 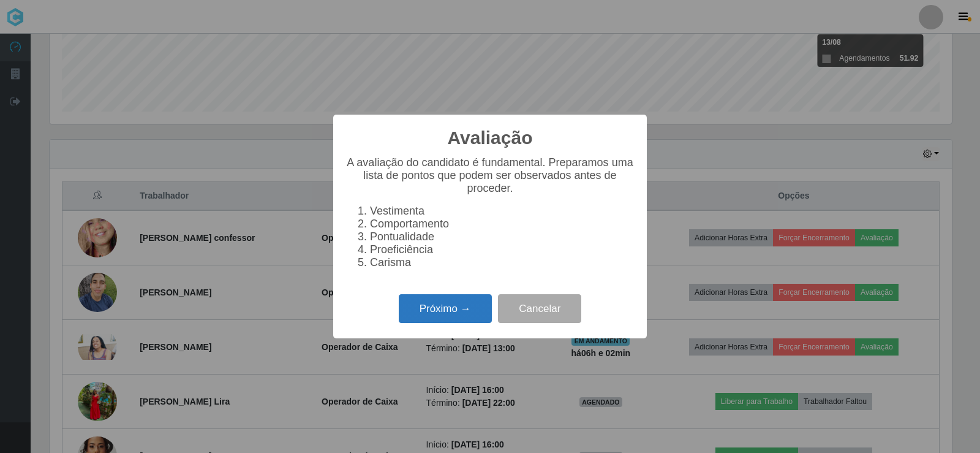 I want to click on li: Vestimenta, so click(x=502, y=211).